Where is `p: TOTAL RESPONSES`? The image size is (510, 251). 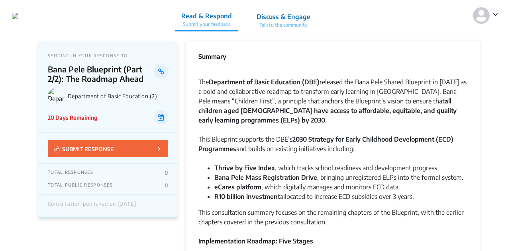
p: TOTAL RESPONSES is located at coordinates (71, 173).